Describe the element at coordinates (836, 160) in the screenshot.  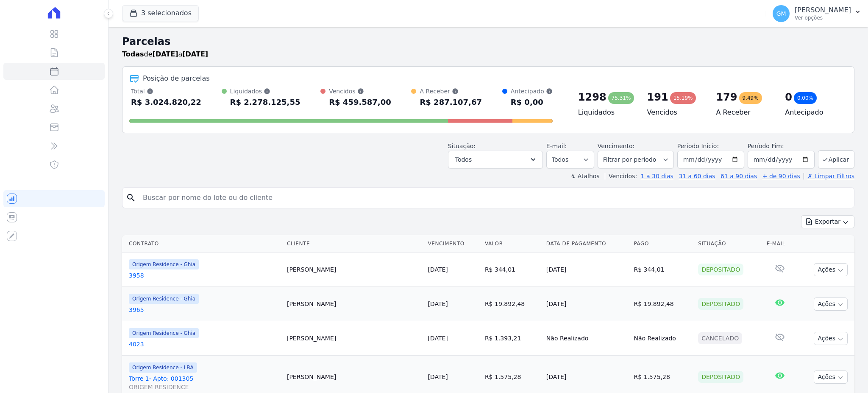
I see `button: Aplicar` at that location.